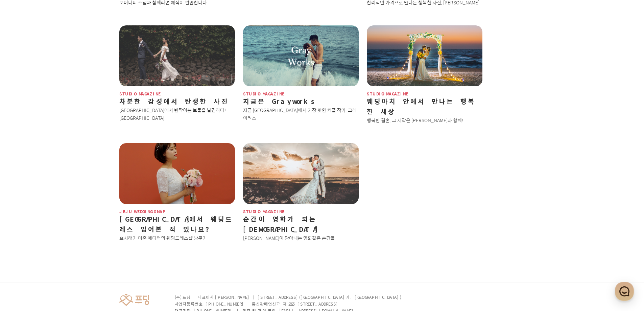  What do you see at coordinates (421, 106) in the screenshot?
I see `label: 웨딩아치 안에서 만나는 행복한 세상` at bounding box center [421, 106].